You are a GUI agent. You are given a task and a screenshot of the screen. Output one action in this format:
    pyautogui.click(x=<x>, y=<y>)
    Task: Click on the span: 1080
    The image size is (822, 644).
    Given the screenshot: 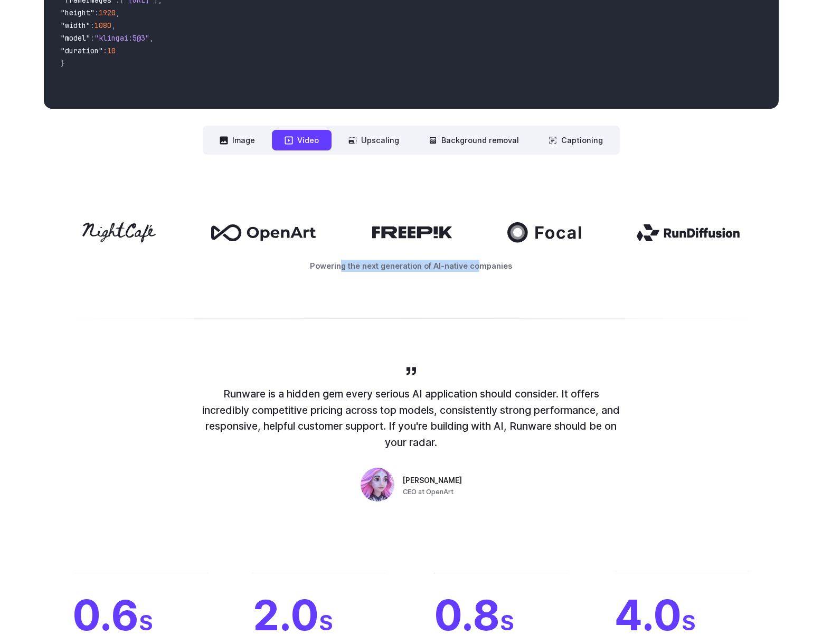 What is the action you would take?
    pyautogui.click(x=103, y=25)
    